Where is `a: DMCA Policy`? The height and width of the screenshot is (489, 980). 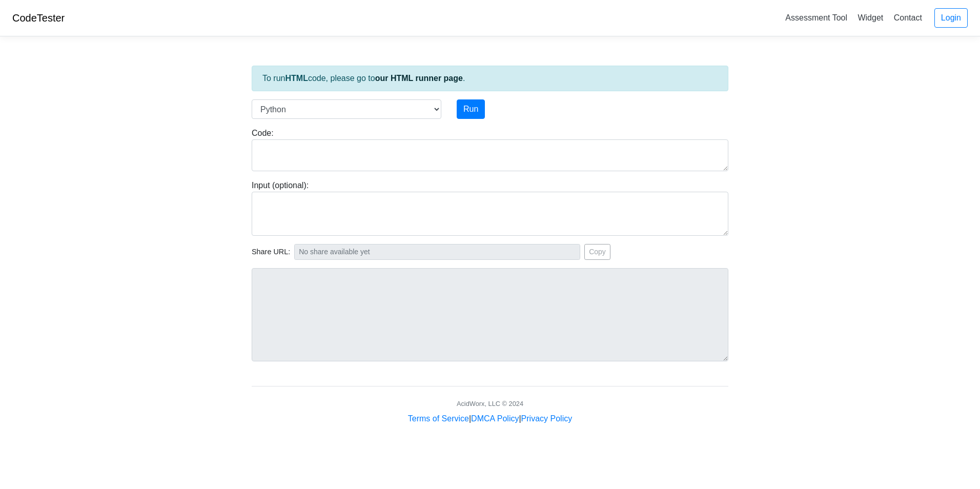 a: DMCA Policy is located at coordinates (495, 418).